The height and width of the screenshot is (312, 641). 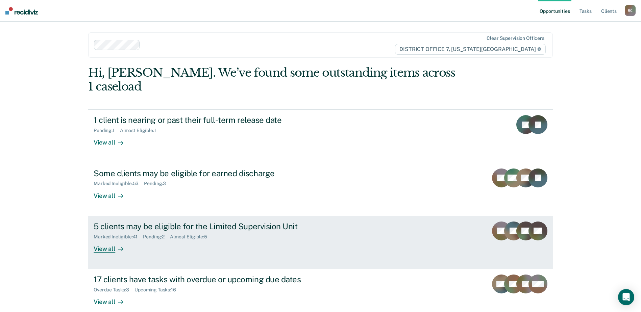 What do you see at coordinates (320, 243) in the screenshot?
I see `a: 5 clients may be eligible for the Limited Supervision UnitMarked Ineligible:41Pending:2Almost Eli...` at bounding box center [320, 243].